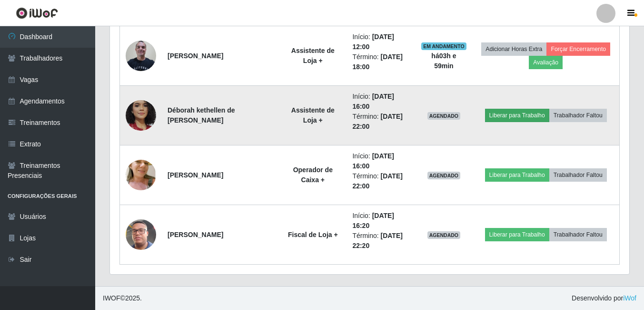 The width and height of the screenshot is (644, 310). I want to click on img: CoreUI Logo, so click(37, 13).